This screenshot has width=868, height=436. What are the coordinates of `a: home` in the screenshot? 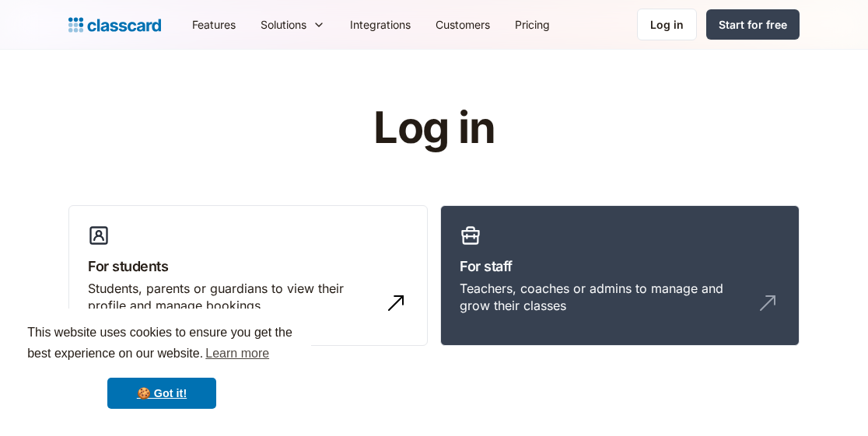 It's located at (114, 25).